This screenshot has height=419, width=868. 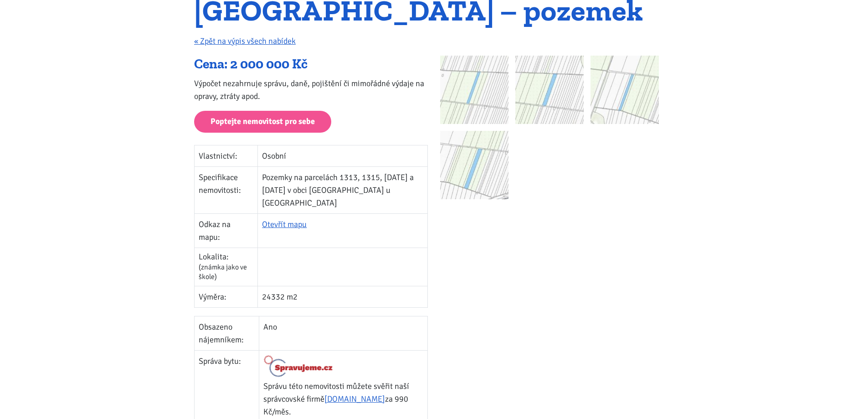 What do you see at coordinates (285, 225) in the screenshot?
I see `a: Otevřít mapu` at bounding box center [285, 225].